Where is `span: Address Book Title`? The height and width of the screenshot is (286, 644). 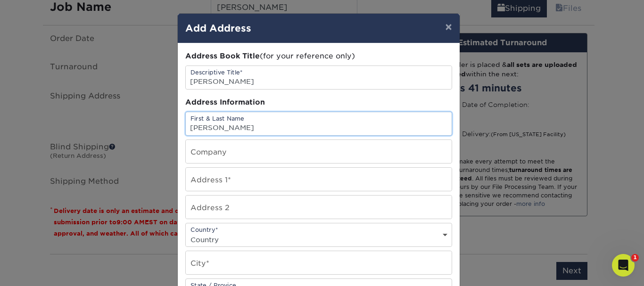 span: Address Book Title is located at coordinates (223, 55).